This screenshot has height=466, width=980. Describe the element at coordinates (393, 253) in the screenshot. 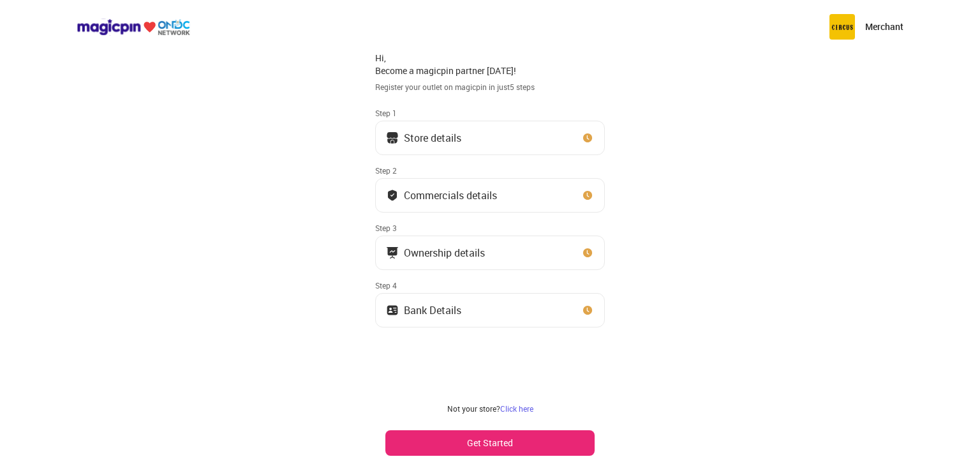

I see `img: commercials_icon.983f7837.svg` at that location.